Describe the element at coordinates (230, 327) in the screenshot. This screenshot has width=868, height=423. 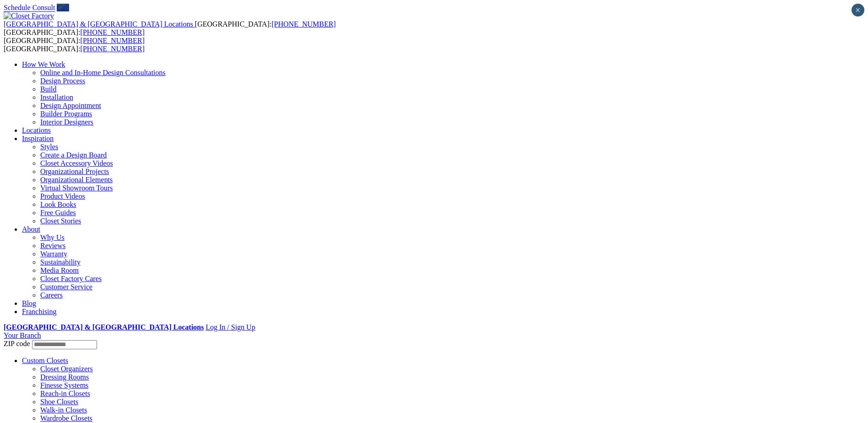
I see `a: Log In / Sign Up` at that location.